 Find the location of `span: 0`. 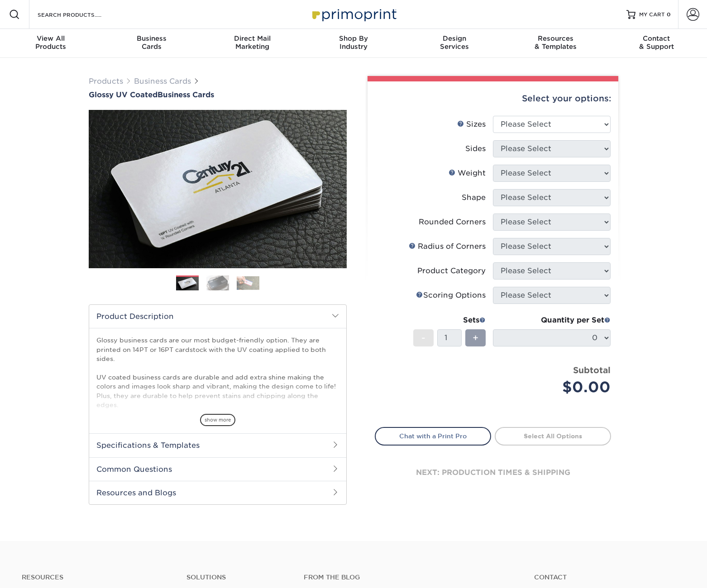

span: 0 is located at coordinates (669, 15).